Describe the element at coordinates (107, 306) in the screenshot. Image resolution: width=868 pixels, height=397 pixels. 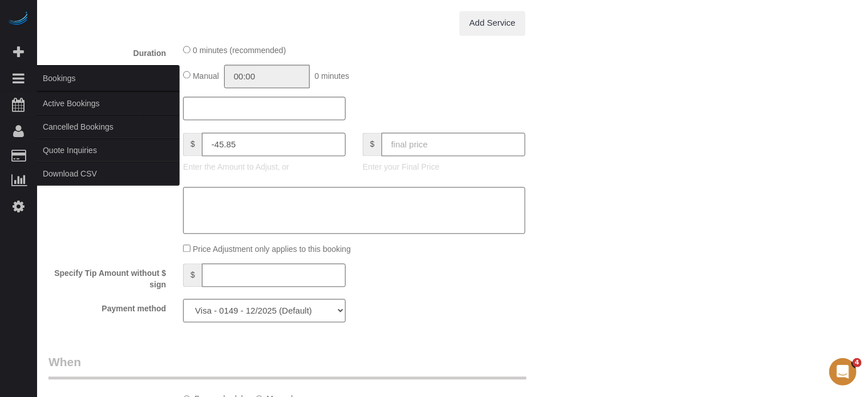
I see `label: Payment method` at that location.